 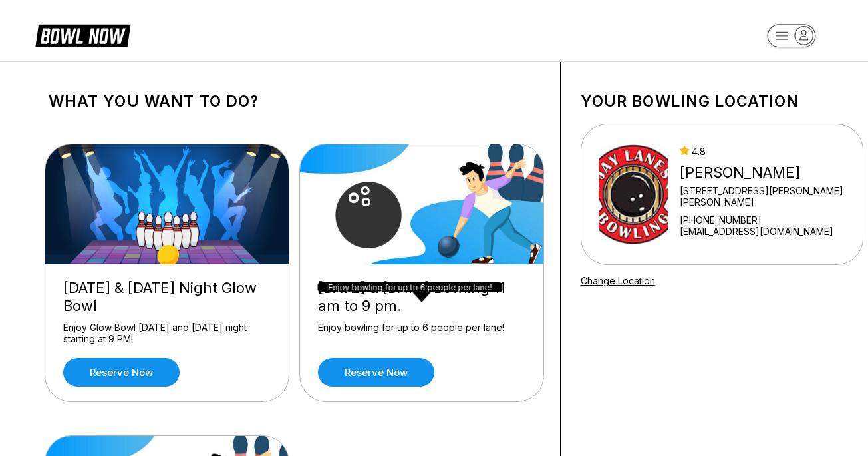 What do you see at coordinates (763, 151) in the screenshot?
I see `div: 4.8` at bounding box center [763, 151].